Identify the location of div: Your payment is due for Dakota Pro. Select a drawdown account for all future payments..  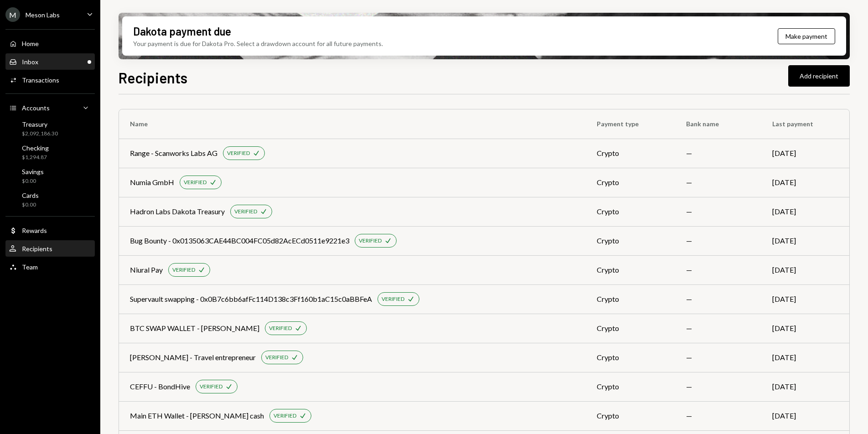
(258, 43).